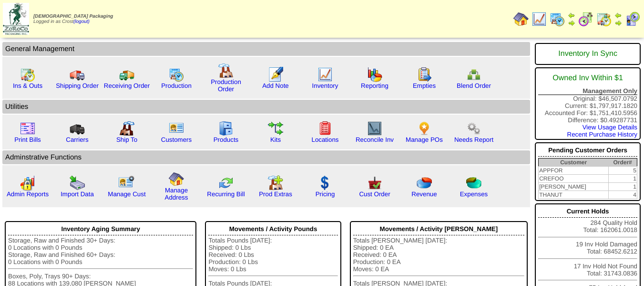  What do you see at coordinates (273, 229) in the screenshot?
I see `div: Movements / Activity Pounds` at bounding box center [273, 229].